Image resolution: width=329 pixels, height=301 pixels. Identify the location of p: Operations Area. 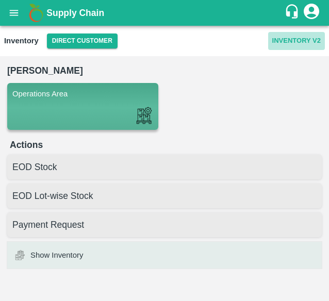
(82, 94).